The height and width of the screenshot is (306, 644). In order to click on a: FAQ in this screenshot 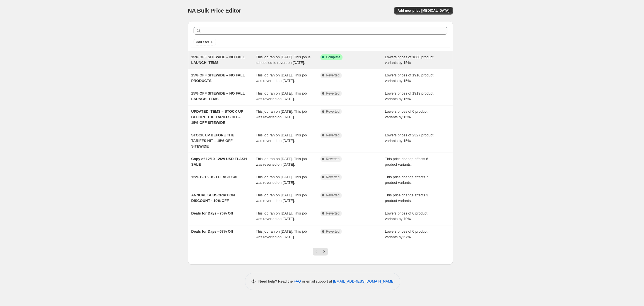, I will do `click(298, 281)`.